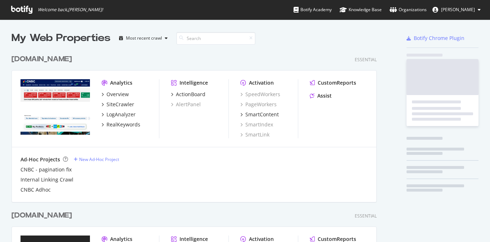 The height and width of the screenshot is (242, 490). I want to click on a: PageWorkers, so click(258, 104).